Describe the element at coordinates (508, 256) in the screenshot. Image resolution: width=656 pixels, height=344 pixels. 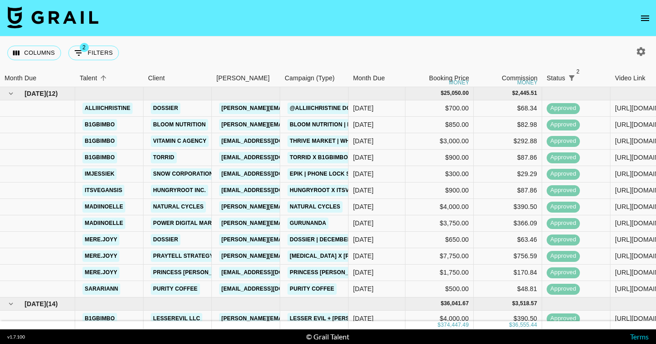
I see `div: $756.59` at that location.